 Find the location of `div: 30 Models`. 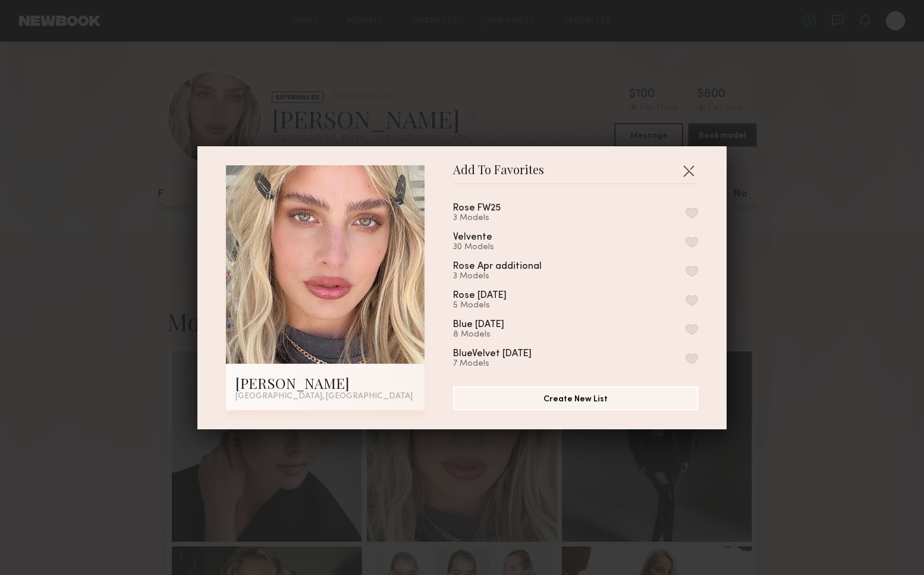

div: 30 Models is located at coordinates (487, 247).